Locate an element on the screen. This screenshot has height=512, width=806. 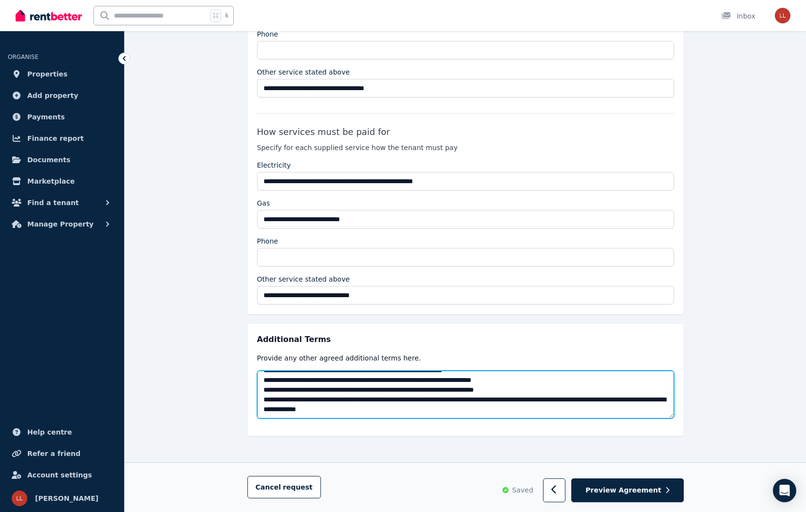
span: Finance report is located at coordinates (56, 138).